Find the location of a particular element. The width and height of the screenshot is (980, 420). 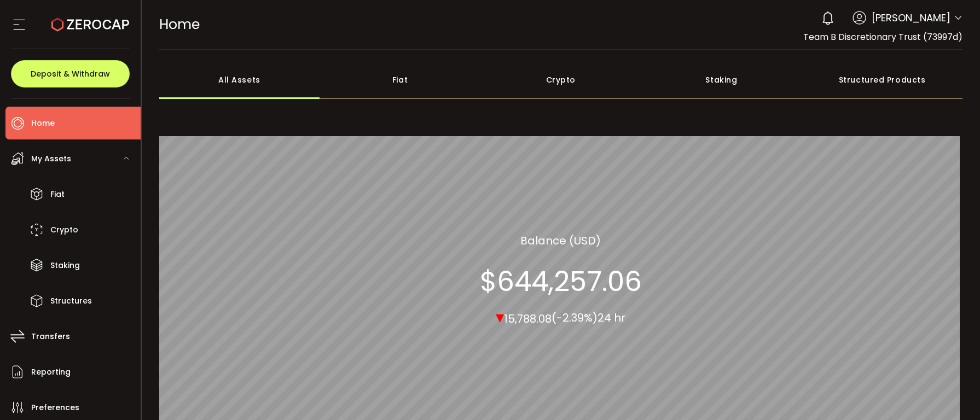

span: Staking is located at coordinates (65, 265).